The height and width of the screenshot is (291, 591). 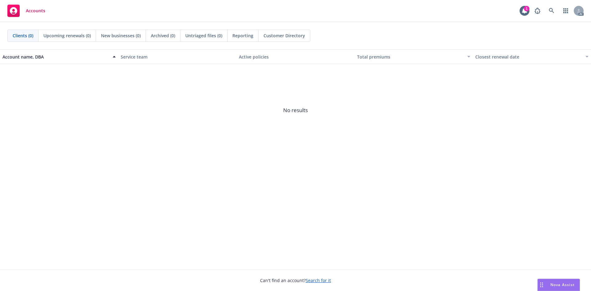 I want to click on button: Service team, so click(x=177, y=57).